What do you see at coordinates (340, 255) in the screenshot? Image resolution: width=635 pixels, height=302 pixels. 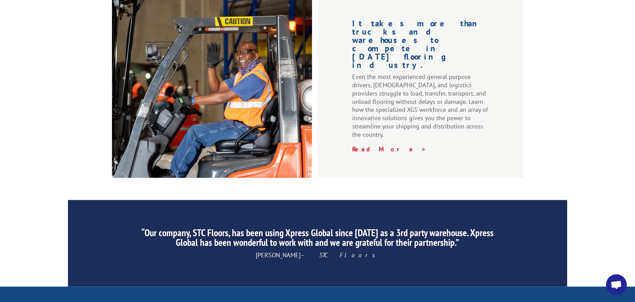 I see `em: – STC Floors` at bounding box center [340, 255].